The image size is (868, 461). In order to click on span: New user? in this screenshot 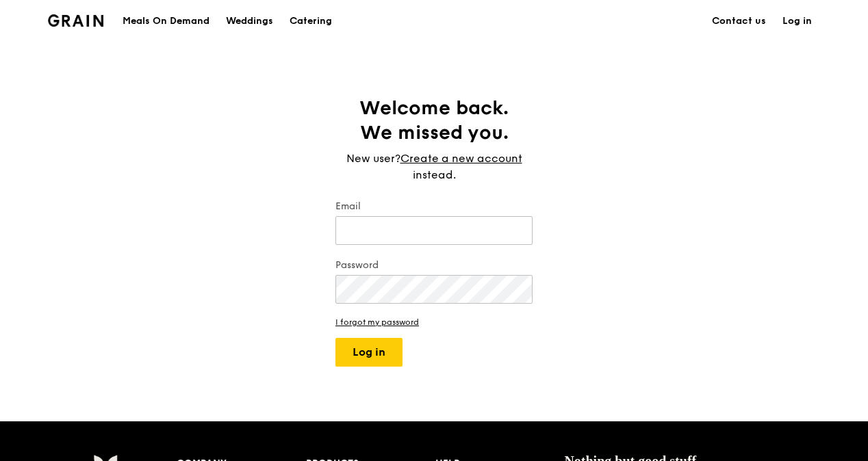, I will do `click(373, 158)`.